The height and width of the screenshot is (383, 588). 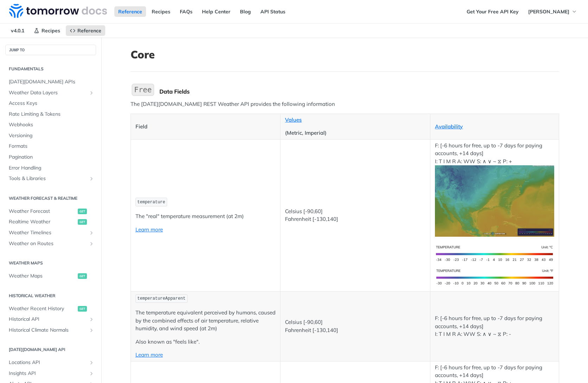 What do you see at coordinates (42, 211) in the screenshot?
I see `span: Weather Forecast` at bounding box center [42, 211].